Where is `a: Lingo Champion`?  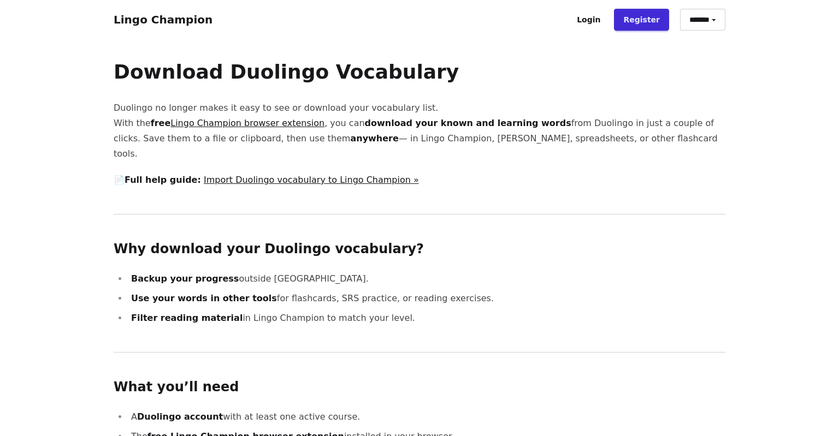 a: Lingo Champion is located at coordinates (163, 20).